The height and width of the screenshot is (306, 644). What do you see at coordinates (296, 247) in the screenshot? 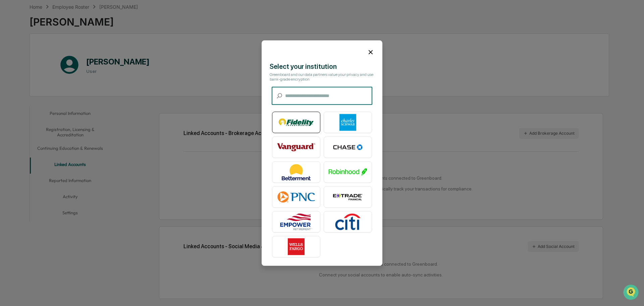
I see `img: Wells Fargo` at bounding box center [296, 247].